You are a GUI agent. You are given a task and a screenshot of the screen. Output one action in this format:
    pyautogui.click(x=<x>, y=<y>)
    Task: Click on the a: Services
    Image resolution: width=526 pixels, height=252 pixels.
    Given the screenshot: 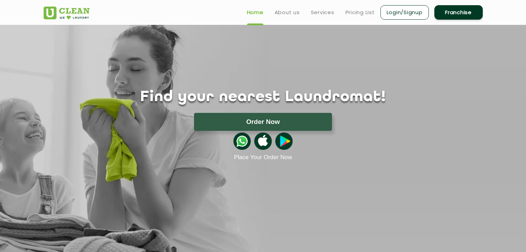 What is the action you would take?
    pyautogui.click(x=322, y=12)
    